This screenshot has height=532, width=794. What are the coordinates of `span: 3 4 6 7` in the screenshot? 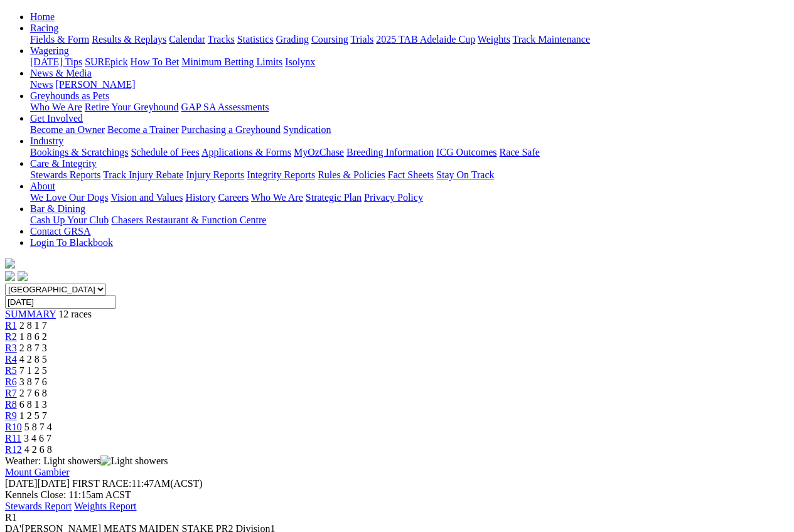 It's located at (38, 438).